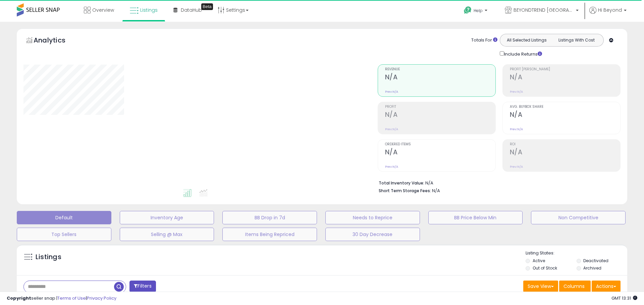 The width and height of the screenshot is (644, 305). I want to click on div: Totals For, so click(484, 40).